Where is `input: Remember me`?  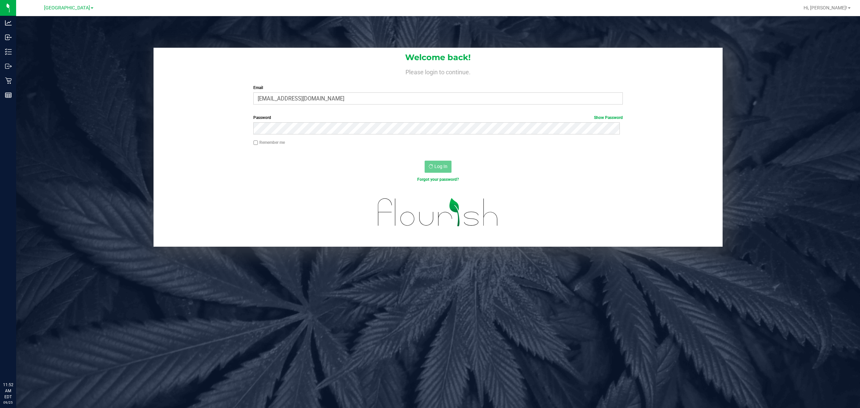
input: Remember me is located at coordinates (256, 143).